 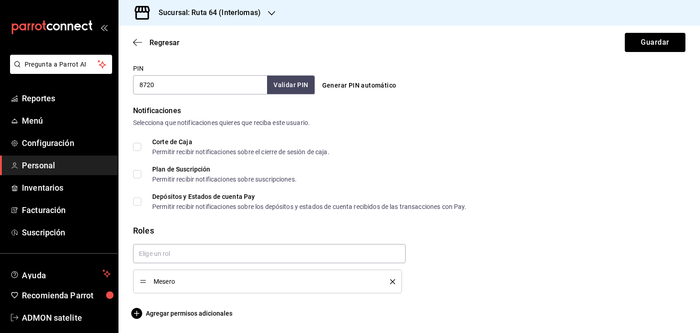 I want to click on h3: Sucursal: Ruta 64 (Interlomas), so click(x=206, y=13).